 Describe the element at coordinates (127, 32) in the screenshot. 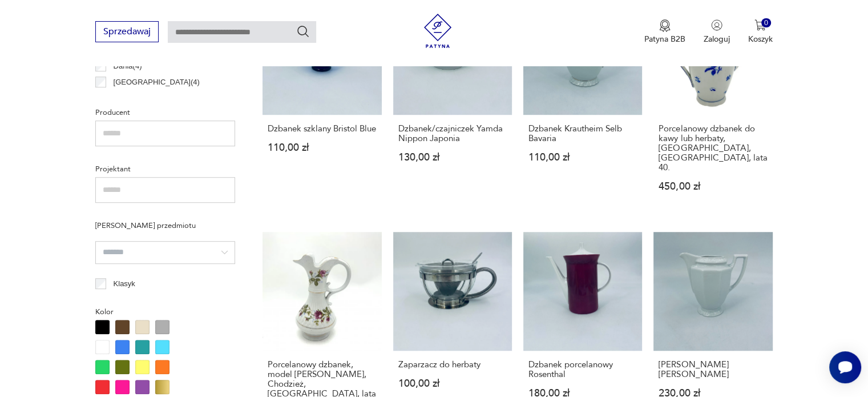

I see `button: Sprzedawaj` at that location.